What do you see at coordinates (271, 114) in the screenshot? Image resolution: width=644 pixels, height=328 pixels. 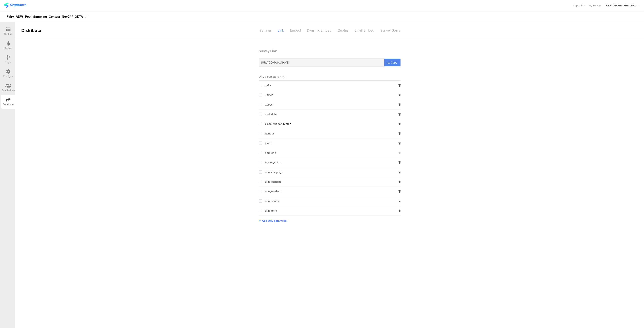 I see `span: chd_data` at bounding box center [271, 114].